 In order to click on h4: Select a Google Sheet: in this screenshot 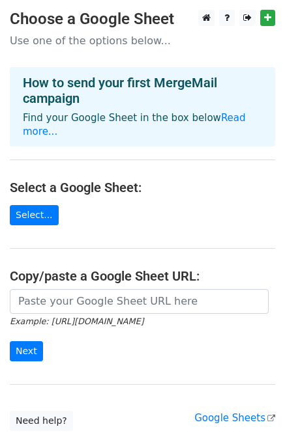, I will do `click(142, 188)`.